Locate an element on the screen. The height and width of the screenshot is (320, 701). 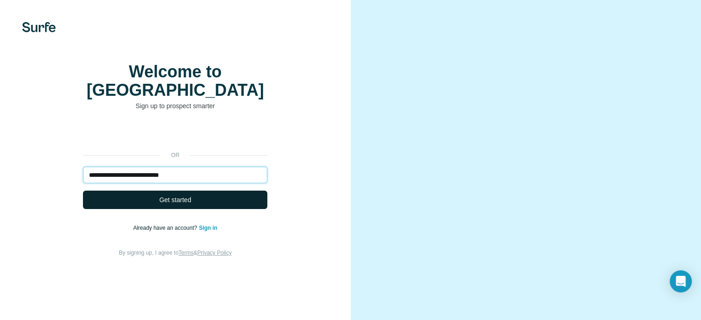
span: Get started is located at coordinates (175, 200).